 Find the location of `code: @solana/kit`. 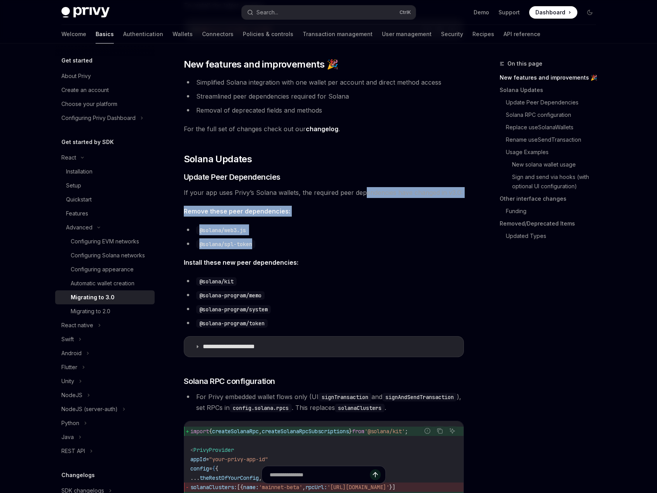

code: @solana/kit is located at coordinates (216, 282).